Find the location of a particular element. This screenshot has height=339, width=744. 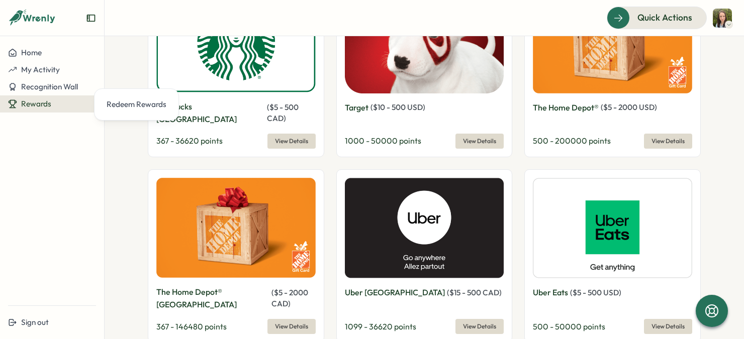

p: The Home Depot® is located at coordinates (565, 108).